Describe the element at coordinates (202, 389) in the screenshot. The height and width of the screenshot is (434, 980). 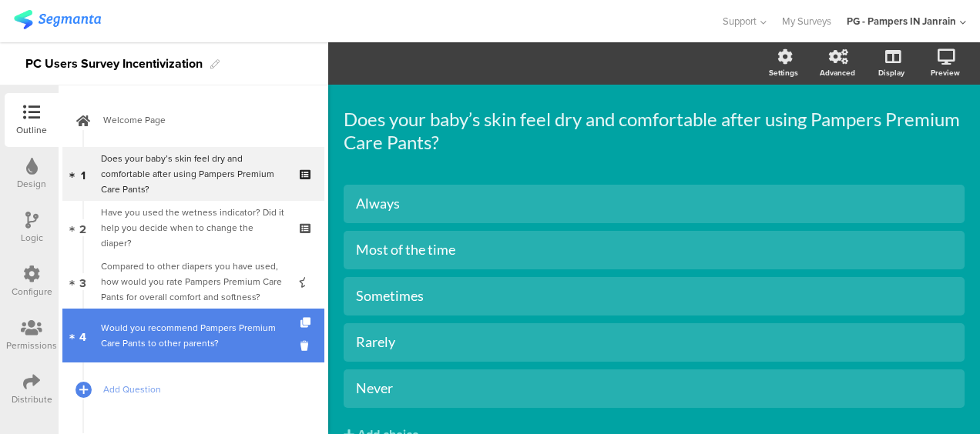
I see `span: Add Question` at that location.